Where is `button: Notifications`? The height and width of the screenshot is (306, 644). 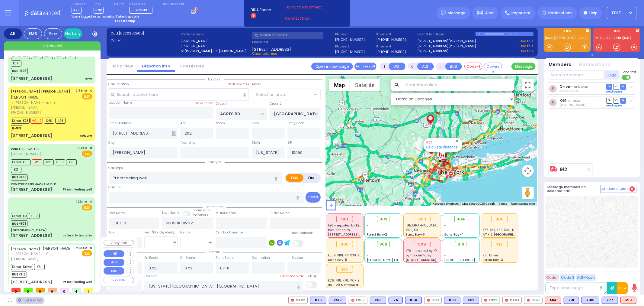
button: Notifications is located at coordinates (595, 65).